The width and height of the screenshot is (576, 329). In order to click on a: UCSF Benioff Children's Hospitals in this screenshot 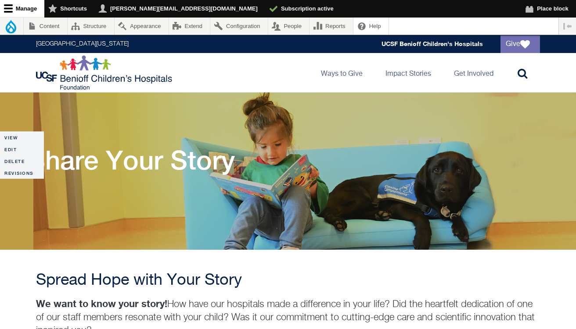, I will do `click(432, 44)`.